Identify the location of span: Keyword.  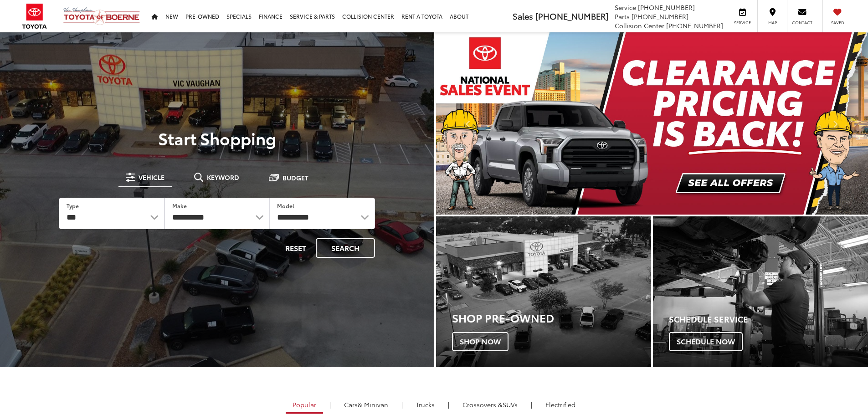
(223, 177).